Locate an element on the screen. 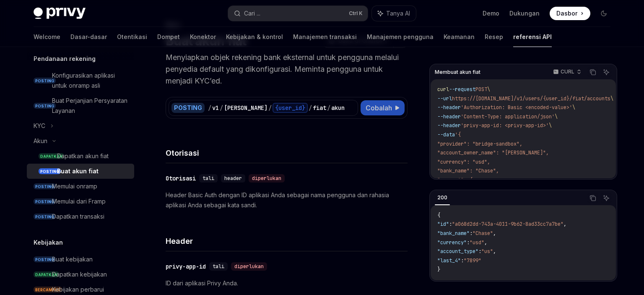 The width and height of the screenshot is (644, 295). div: Dapatkan akun fiat is located at coordinates (82, 156).